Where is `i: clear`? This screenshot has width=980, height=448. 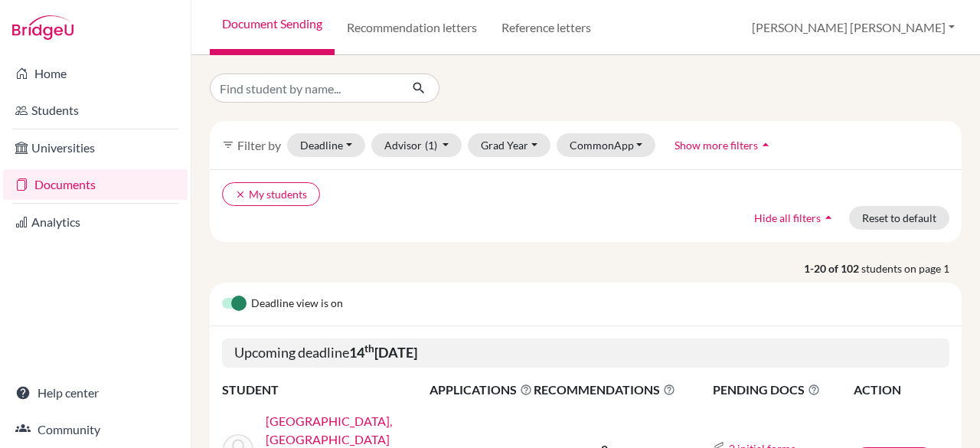
i: clear is located at coordinates (241, 195).